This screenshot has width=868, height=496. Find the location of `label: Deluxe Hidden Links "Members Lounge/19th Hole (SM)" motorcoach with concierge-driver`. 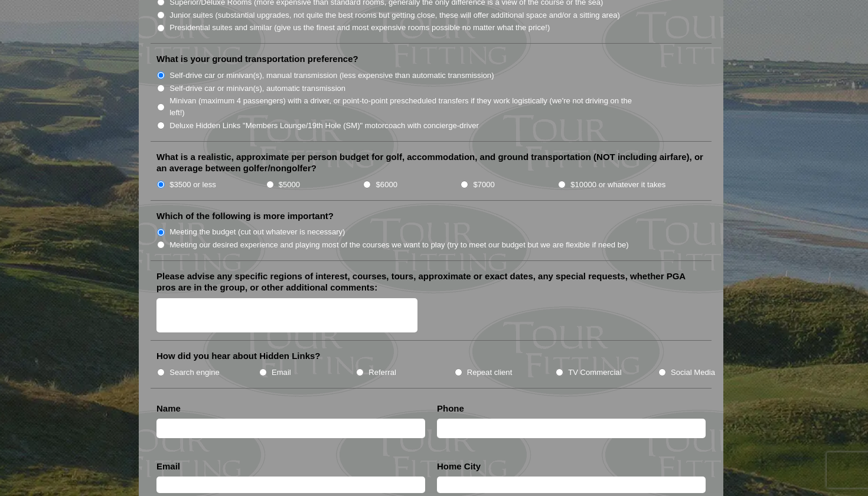

label: Deluxe Hidden Links "Members Lounge/19th Hole (SM)" motorcoach with concierge-driver is located at coordinates (324, 126).